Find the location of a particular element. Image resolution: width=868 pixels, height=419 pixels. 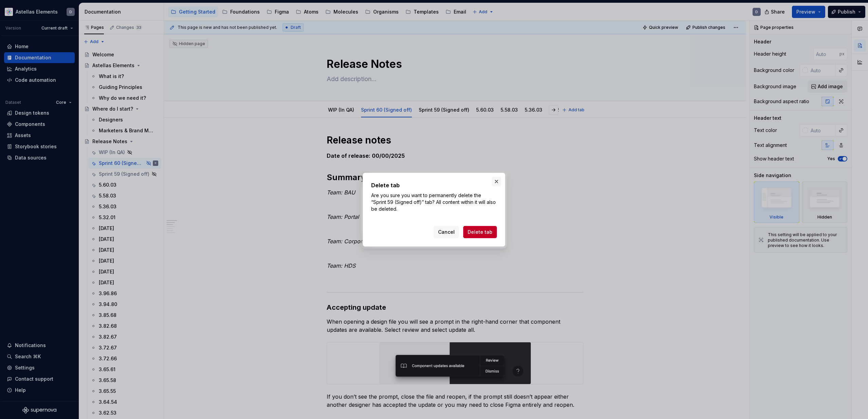

p: Are you sure you want to permanently delete the “Sprint 59 (Signed off)” tab? All content within ... is located at coordinates (434, 203).